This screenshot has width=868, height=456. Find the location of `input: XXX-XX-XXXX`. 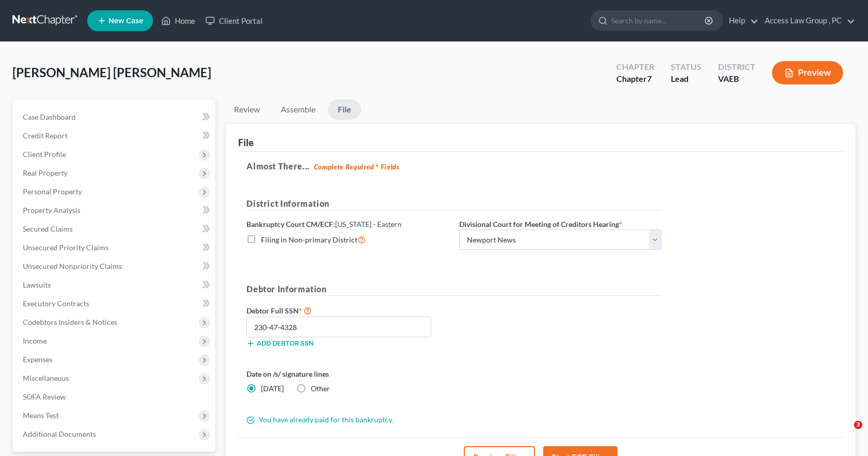

input: XXX-XX-XXXX is located at coordinates (339, 327).